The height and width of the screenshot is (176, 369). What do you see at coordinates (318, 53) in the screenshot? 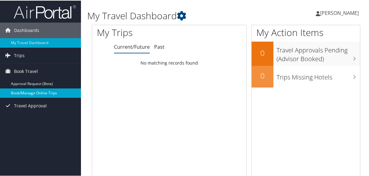
I see `h3: Travel Approvals Pending (Advisor Booked)` at bounding box center [318, 53].